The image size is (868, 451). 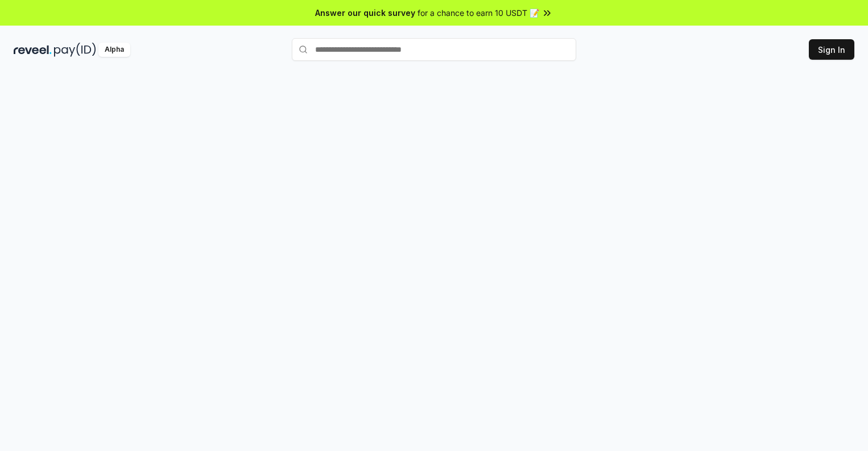 I want to click on button: Sign In, so click(x=831, y=50).